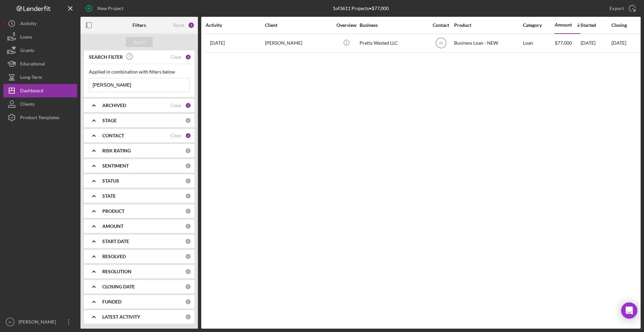 This screenshot has height=332, width=644. I want to click on button: Long-Term, so click(40, 77).